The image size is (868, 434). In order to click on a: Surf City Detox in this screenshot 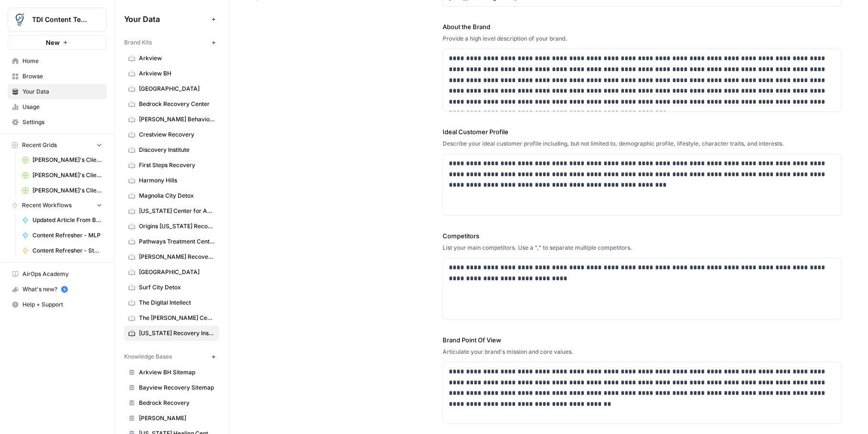, I will do `click(171, 288)`.